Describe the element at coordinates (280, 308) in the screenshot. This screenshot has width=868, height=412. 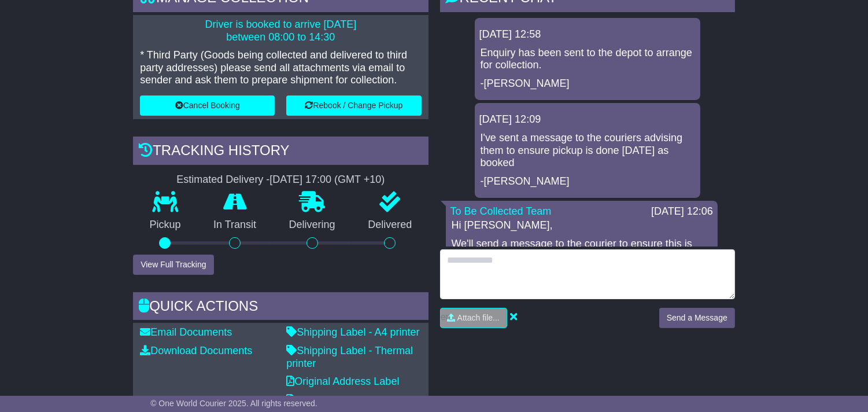
I see `div: Quick Actions` at that location.